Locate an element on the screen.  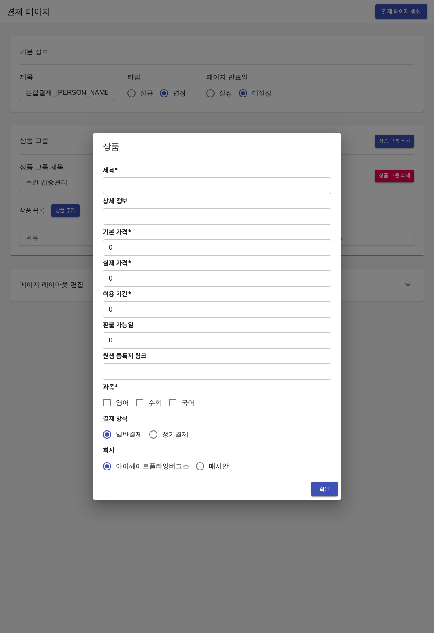
span: 매시안 is located at coordinates (218, 467).